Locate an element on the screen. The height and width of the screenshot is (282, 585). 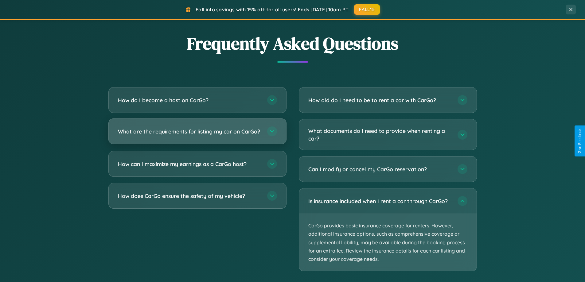
h3: Can I modify or cancel my CarGo reservation? is located at coordinates (380, 169).